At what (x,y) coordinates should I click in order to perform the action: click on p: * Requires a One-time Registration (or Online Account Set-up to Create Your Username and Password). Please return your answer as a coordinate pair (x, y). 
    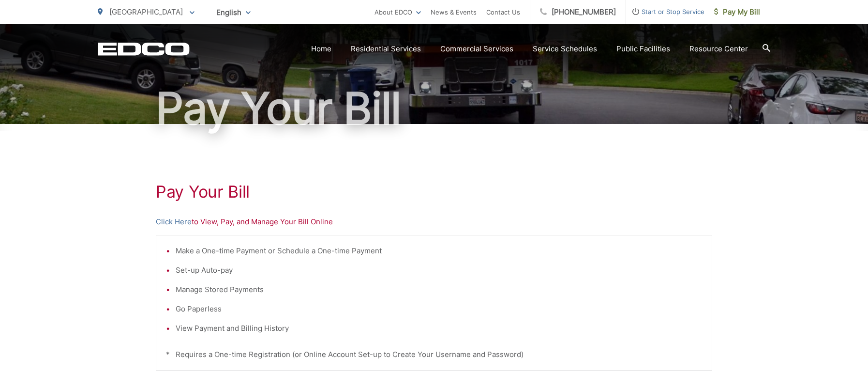
    Looking at the image, I should click on (434, 355).